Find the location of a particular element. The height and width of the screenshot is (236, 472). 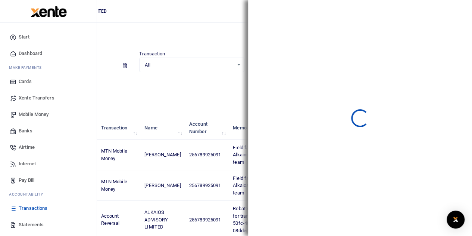

span: All is located at coordinates (189, 65).